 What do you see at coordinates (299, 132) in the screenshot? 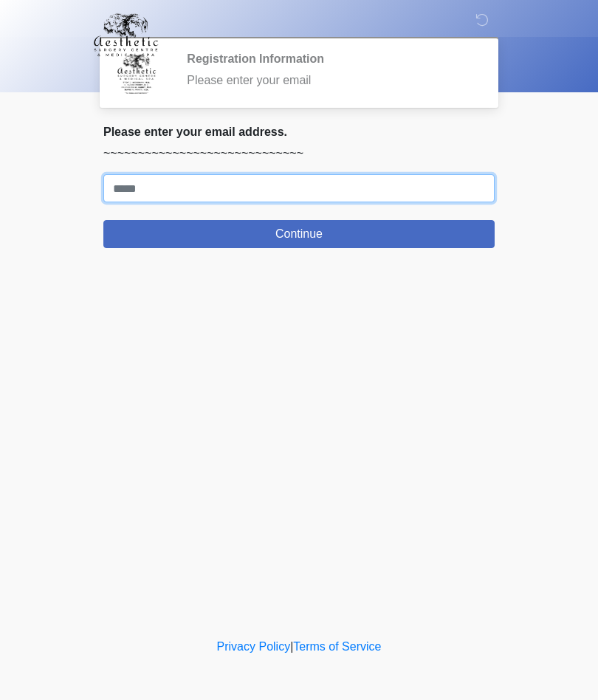
I see `h2: Please enter your email address.` at bounding box center [299, 132].